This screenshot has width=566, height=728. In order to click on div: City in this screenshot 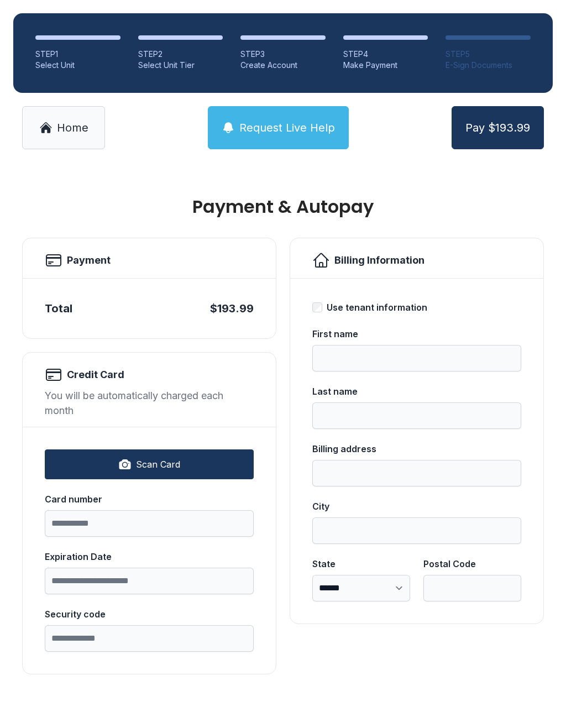, I will do `click(417, 506)`.